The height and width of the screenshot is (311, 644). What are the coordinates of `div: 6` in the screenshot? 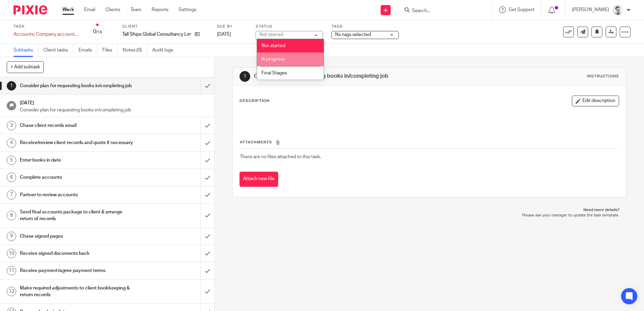 It's located at (12, 177).